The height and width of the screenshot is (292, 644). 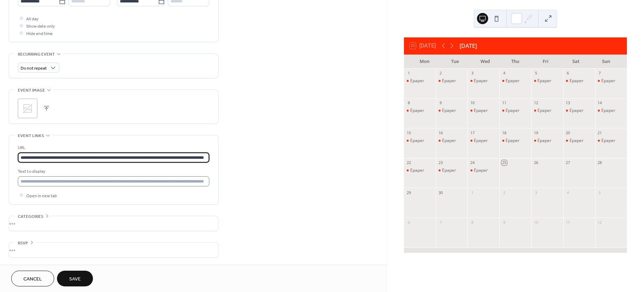 I want to click on div: 27, so click(x=568, y=163).